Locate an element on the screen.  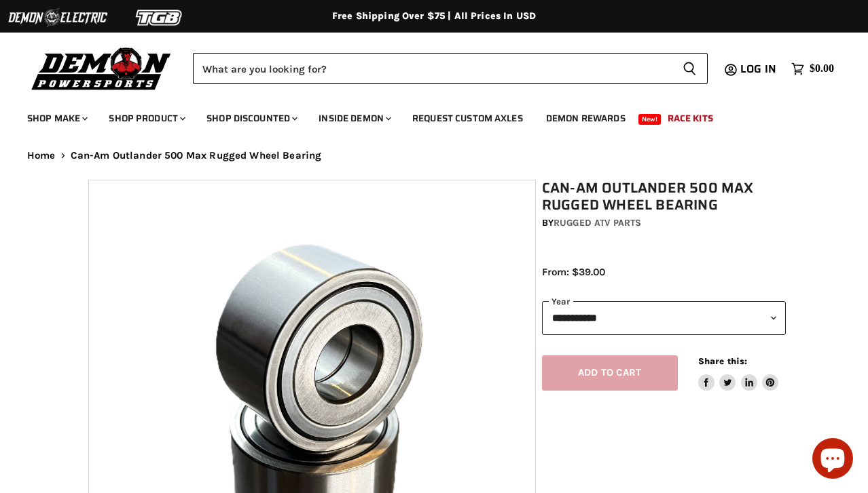
span: From: $39.00 is located at coordinates (573, 272).